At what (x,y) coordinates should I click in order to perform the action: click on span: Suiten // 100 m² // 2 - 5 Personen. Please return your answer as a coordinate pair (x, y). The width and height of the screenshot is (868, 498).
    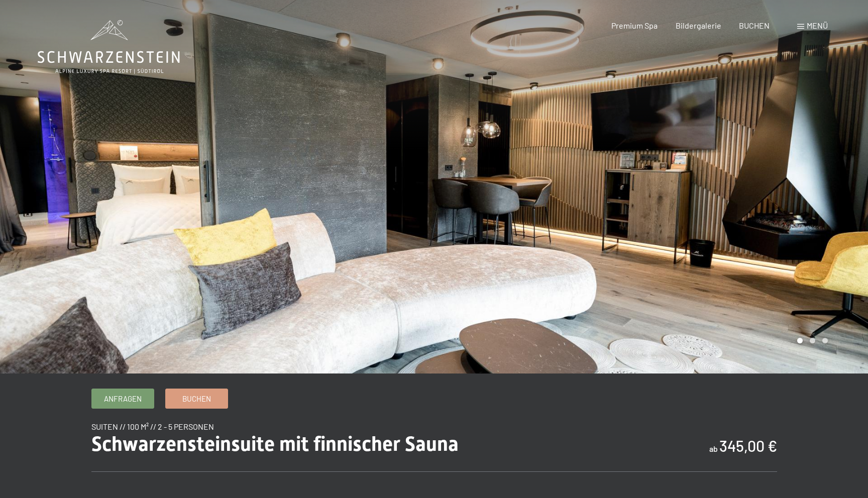
    Looking at the image, I should click on (153, 426).